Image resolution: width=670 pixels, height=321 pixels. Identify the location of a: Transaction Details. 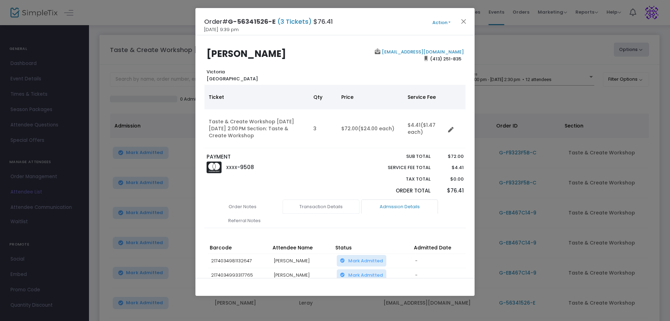
(321, 207).